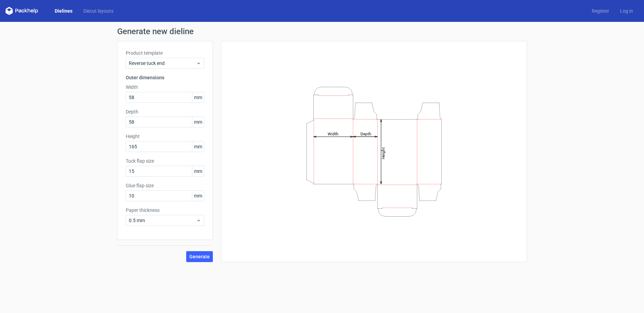 The image size is (644, 313). Describe the element at coordinates (165, 210) in the screenshot. I see `label: Paper thickness` at that location.